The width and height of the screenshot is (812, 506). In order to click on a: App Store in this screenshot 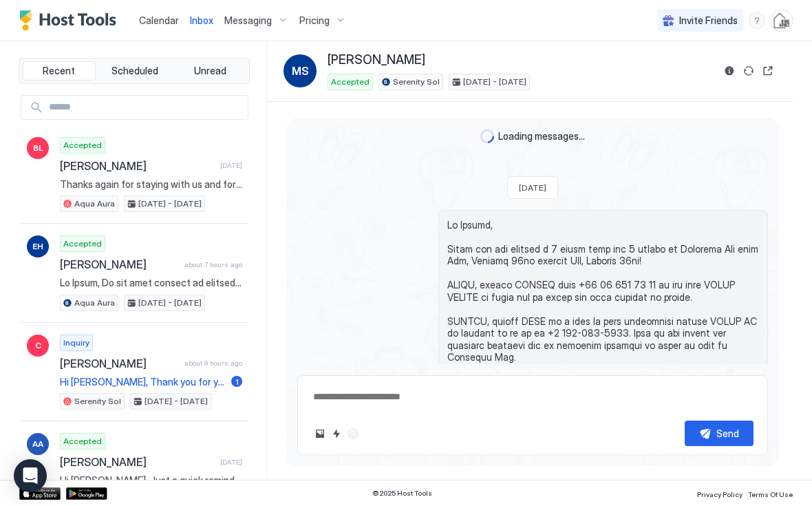, I will do `click(40, 493)`.